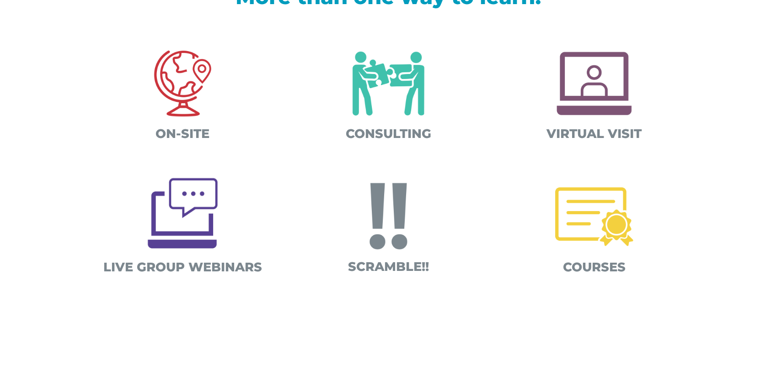 This screenshot has height=381, width=777. What do you see at coordinates (182, 134) in the screenshot?
I see `span: ON-SITE` at bounding box center [182, 134].